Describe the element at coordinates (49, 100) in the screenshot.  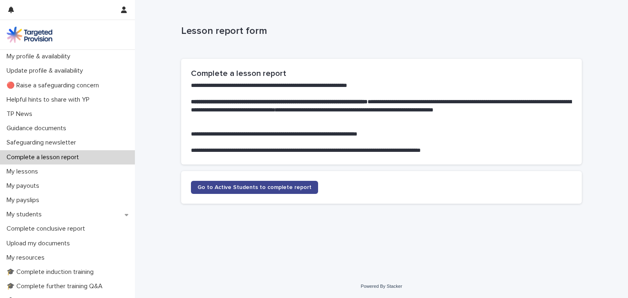
I see `p: Helpful hints to share with YP` at that location.